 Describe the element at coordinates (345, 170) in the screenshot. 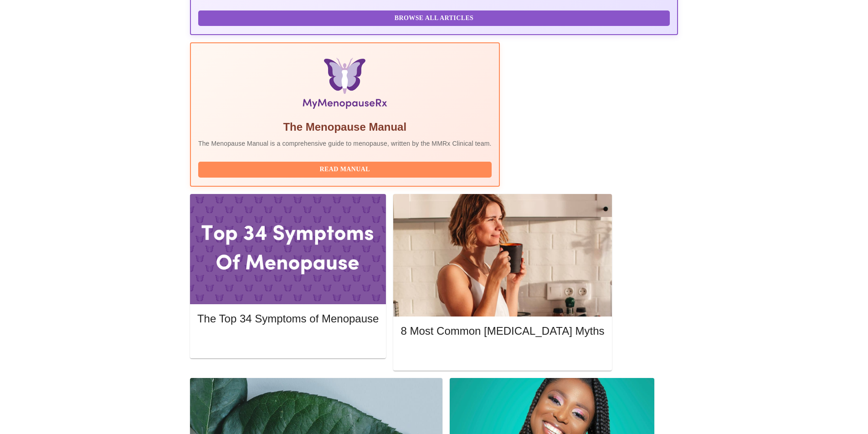

I see `span: Read Manual` at that location.